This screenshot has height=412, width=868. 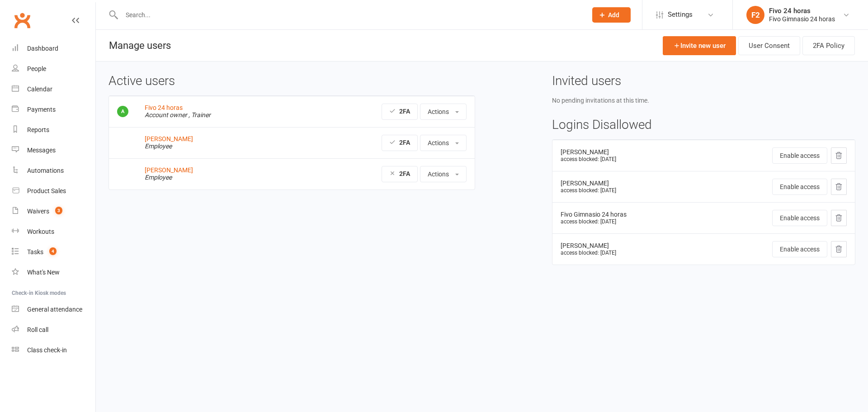 What do you see at coordinates (35, 252) in the screenshot?
I see `div: Tasks` at bounding box center [35, 252].